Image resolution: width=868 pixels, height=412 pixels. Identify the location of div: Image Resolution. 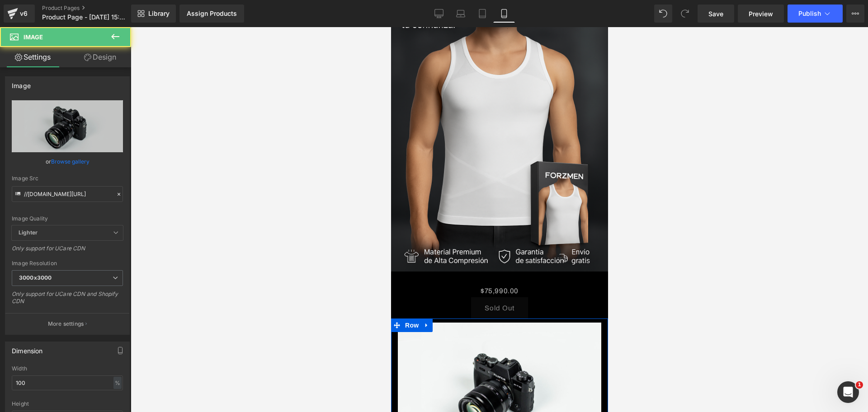
(68, 263).